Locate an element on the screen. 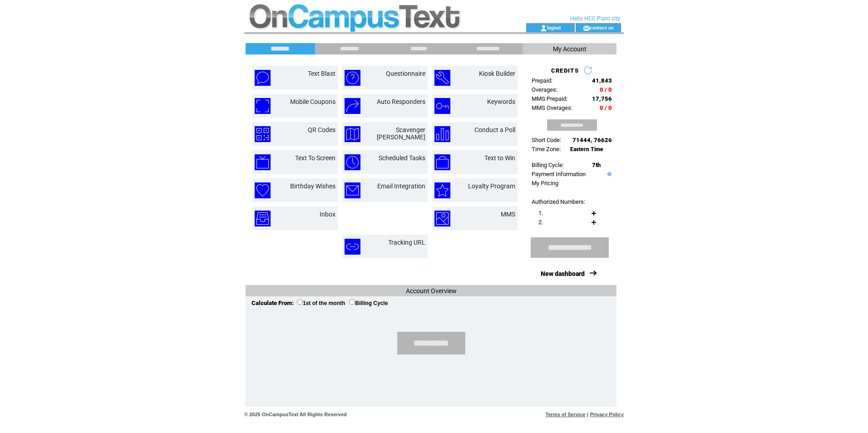 The height and width of the screenshot is (433, 868). span: Eastern Time is located at coordinates (587, 150).